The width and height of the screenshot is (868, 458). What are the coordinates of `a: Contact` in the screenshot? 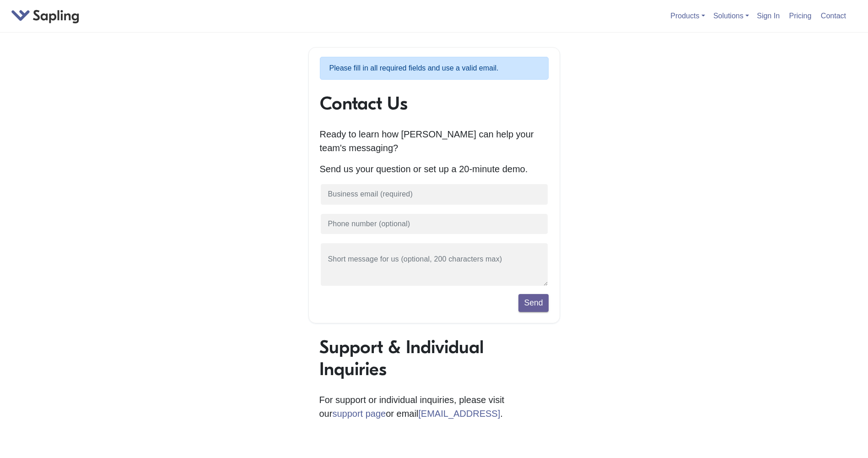 It's located at (834, 15).